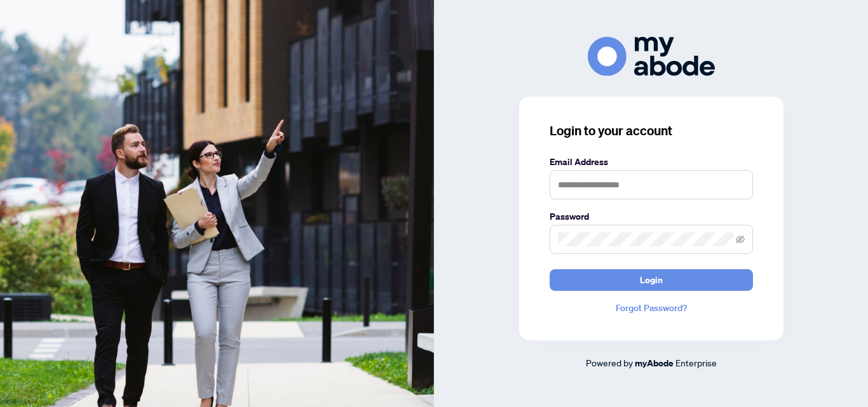 The height and width of the screenshot is (407, 868). I want to click on label: Password, so click(651, 216).